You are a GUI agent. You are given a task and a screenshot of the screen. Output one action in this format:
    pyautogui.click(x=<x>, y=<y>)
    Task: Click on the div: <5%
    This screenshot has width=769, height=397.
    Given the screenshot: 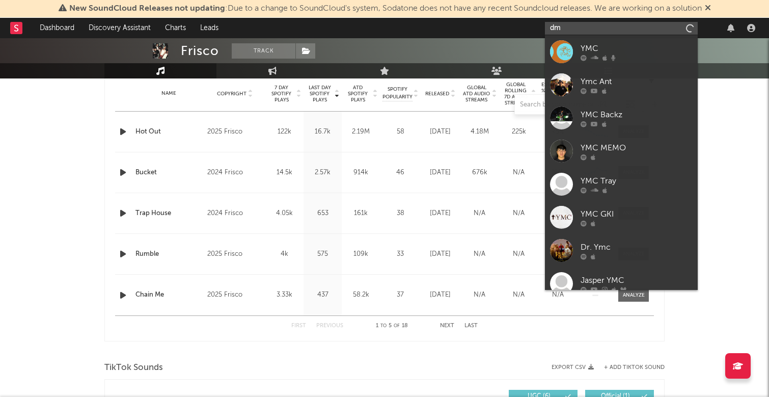 What is the action you would take?
    pyautogui.click(x=558, y=132)
    